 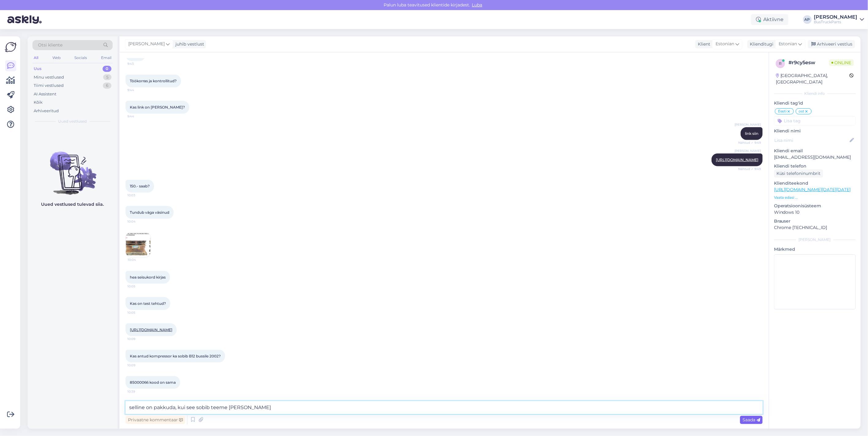 I want to click on div: Aktiivne, so click(x=770, y=20).